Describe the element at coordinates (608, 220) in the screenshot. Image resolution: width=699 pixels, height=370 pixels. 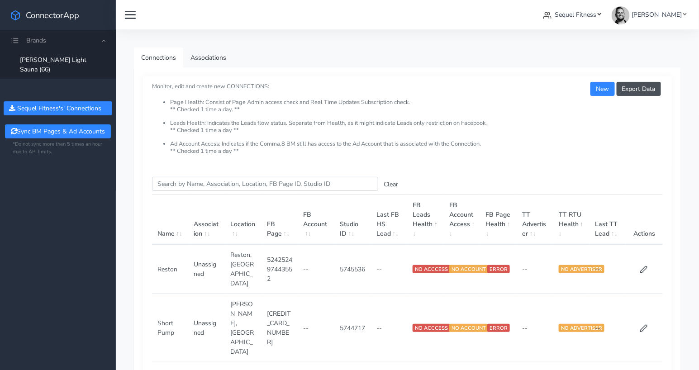
I see `th: Last TT Lead` at that location.